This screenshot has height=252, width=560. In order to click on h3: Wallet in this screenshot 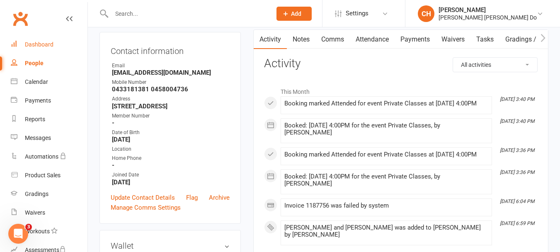, I will do `click(170, 246)`.